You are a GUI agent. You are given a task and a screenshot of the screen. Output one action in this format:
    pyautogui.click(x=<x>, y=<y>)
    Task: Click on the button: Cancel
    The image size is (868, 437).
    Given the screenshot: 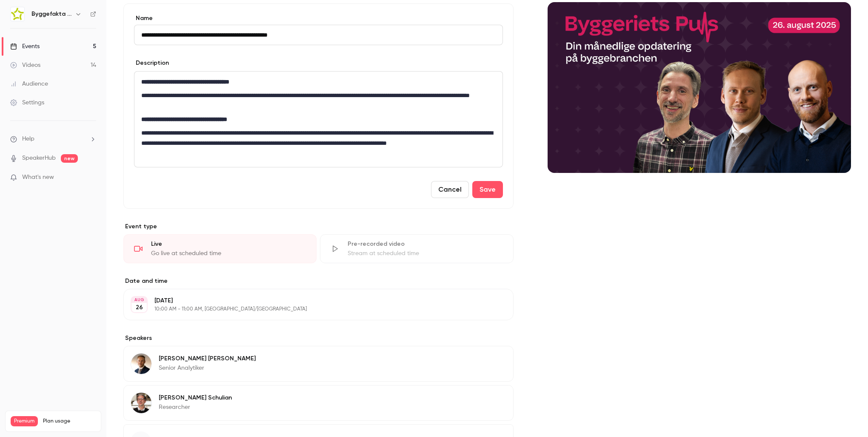 What is the action you would take?
    pyautogui.click(x=450, y=190)
    